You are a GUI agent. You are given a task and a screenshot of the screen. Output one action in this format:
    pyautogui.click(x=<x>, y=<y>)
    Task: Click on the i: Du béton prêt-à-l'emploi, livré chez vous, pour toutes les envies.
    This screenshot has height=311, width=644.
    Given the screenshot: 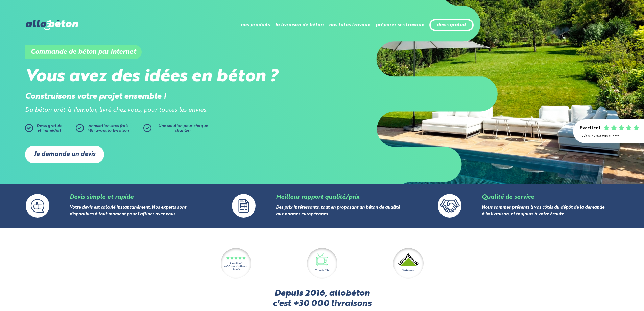 What is the action you would take?
    pyautogui.click(x=116, y=110)
    